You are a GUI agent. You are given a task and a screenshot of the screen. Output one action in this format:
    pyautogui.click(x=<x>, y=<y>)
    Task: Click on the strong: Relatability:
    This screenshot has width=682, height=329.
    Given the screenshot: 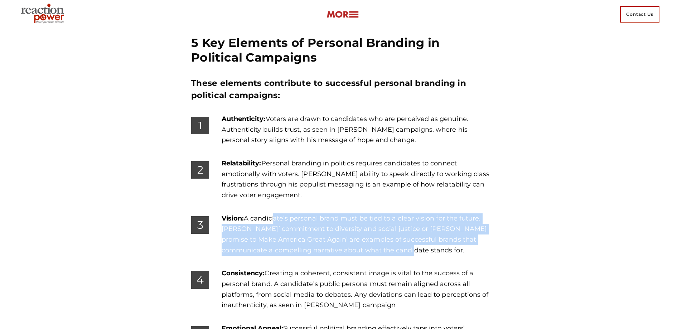 What is the action you would take?
    pyautogui.click(x=241, y=163)
    